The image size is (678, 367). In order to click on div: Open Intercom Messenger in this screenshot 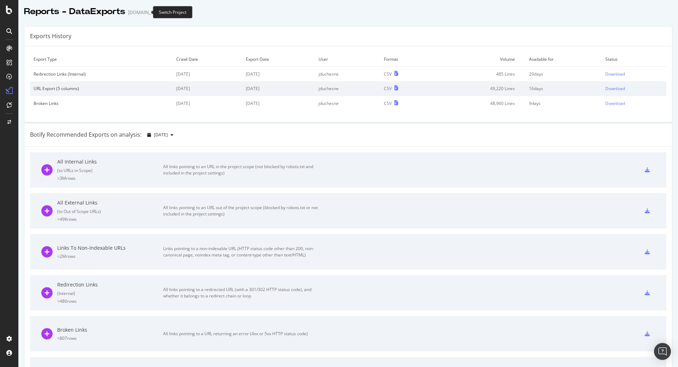, I will do `click(662, 351)`.